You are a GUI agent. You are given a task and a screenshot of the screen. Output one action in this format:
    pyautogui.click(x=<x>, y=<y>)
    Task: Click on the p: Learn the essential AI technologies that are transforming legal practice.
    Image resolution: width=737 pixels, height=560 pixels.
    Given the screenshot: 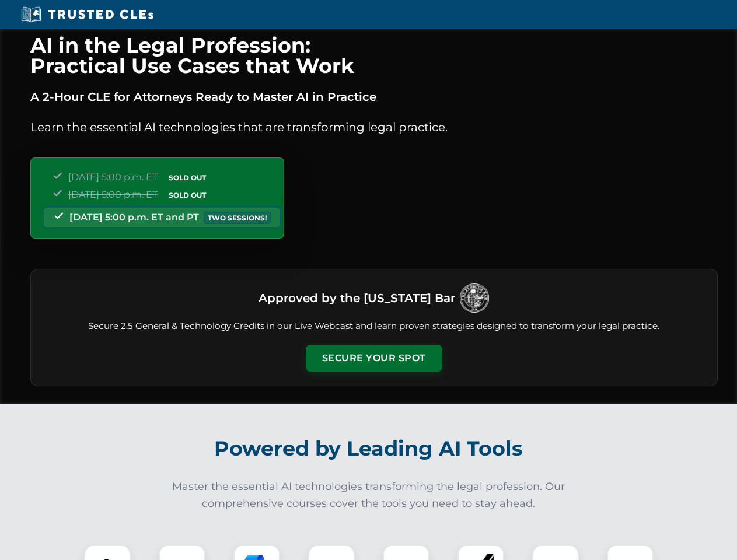 What is the action you would take?
    pyautogui.click(x=374, y=127)
    